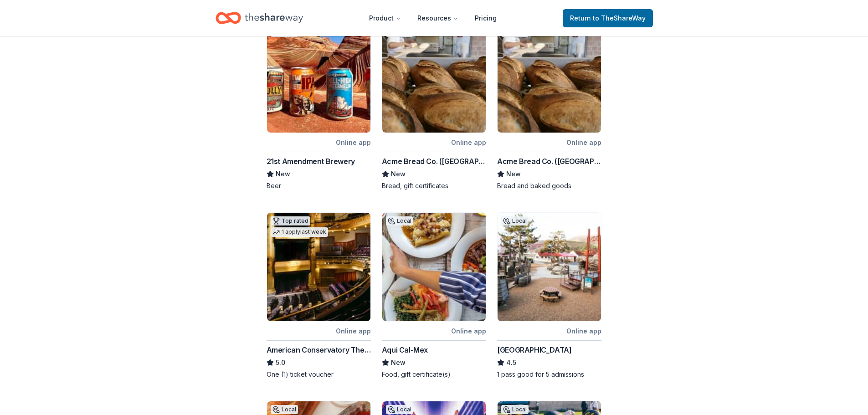 The image size is (868, 415). What do you see at coordinates (619, 18) in the screenshot?
I see `span: to TheShareWay` at bounding box center [619, 18].